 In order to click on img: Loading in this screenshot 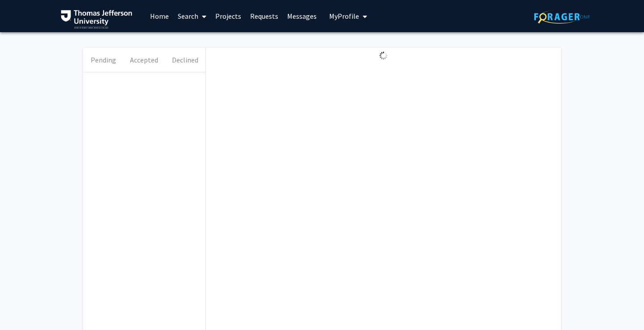, I will do `click(383, 55)`.